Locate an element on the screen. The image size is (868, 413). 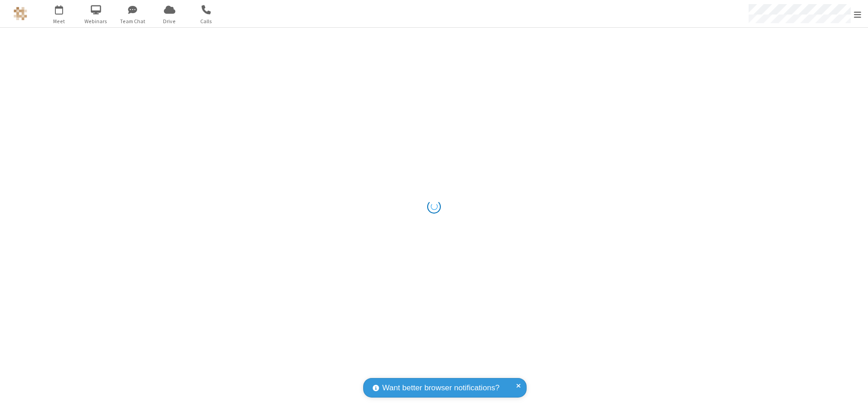
span: Drive is located at coordinates (170, 21).